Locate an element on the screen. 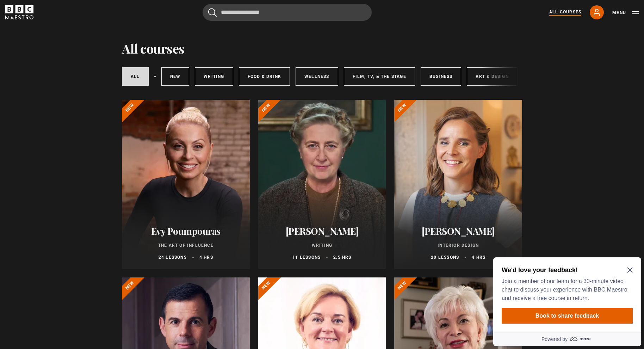 Image resolution: width=644 pixels, height=349 pixels. a: Art & Design is located at coordinates (492, 77).